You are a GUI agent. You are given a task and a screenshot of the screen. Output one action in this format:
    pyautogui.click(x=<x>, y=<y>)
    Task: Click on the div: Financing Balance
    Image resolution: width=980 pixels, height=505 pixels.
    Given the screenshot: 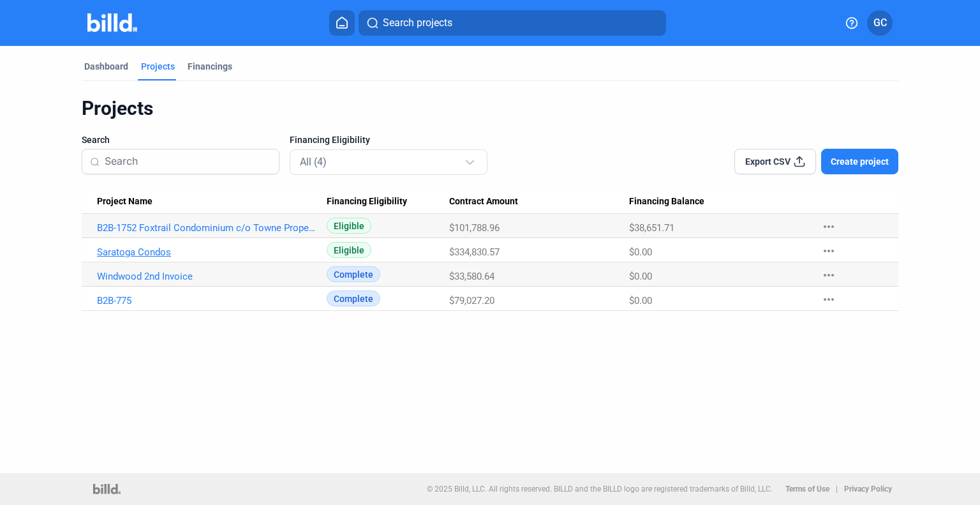 What is the action you would take?
    pyautogui.click(x=719, y=202)
    